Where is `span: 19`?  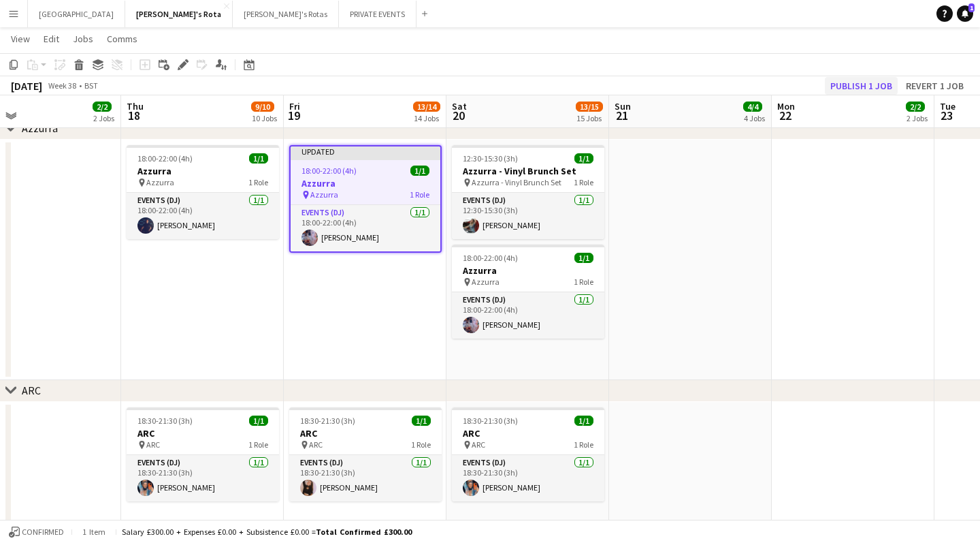
span: 19 is located at coordinates (293, 115).